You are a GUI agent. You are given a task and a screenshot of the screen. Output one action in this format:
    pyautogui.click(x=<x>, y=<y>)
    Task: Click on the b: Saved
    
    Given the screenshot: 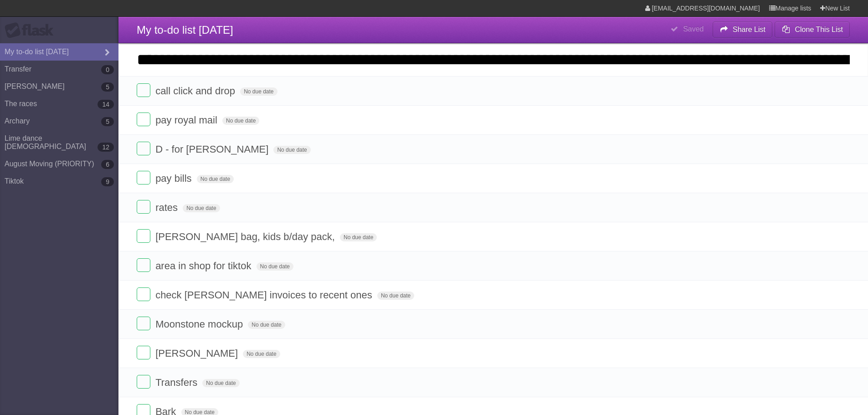 What is the action you would take?
    pyautogui.click(x=693, y=29)
    